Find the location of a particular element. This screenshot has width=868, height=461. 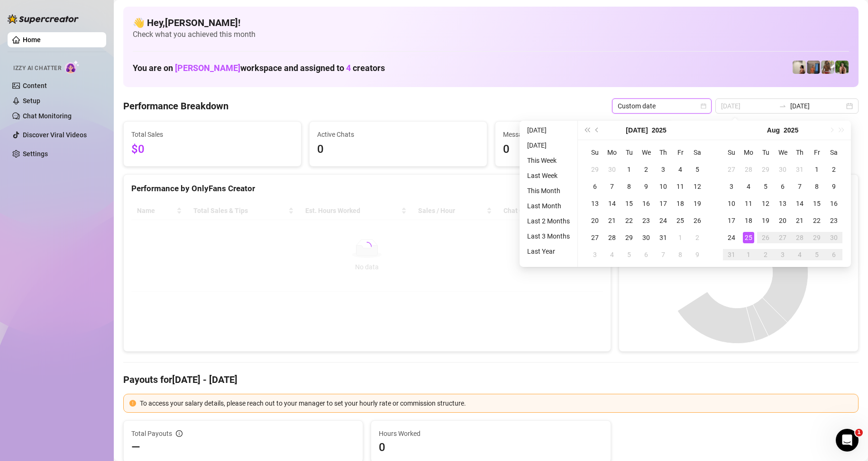

td: 2025-09-05 is located at coordinates (817, 255).